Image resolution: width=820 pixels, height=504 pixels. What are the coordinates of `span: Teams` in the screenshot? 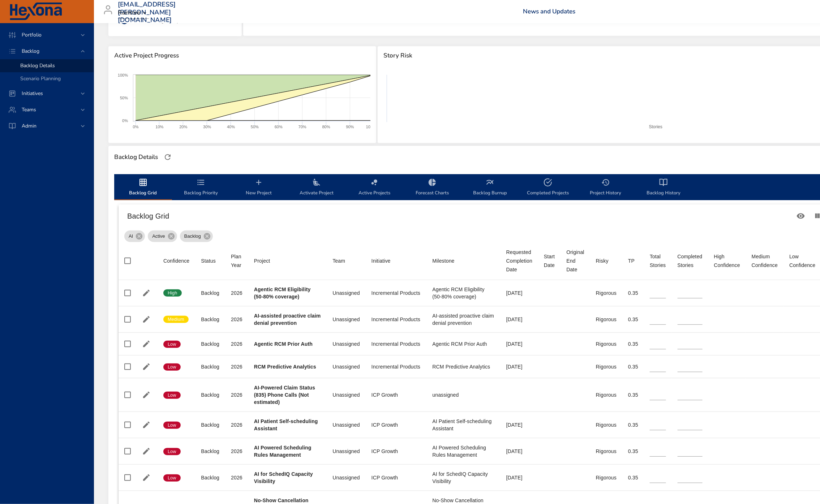 It's located at (29, 110).